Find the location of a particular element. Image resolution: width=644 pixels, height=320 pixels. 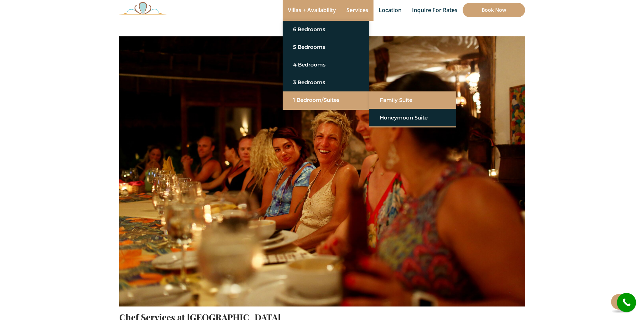

a: 3 Bedrooms is located at coordinates (326, 83).